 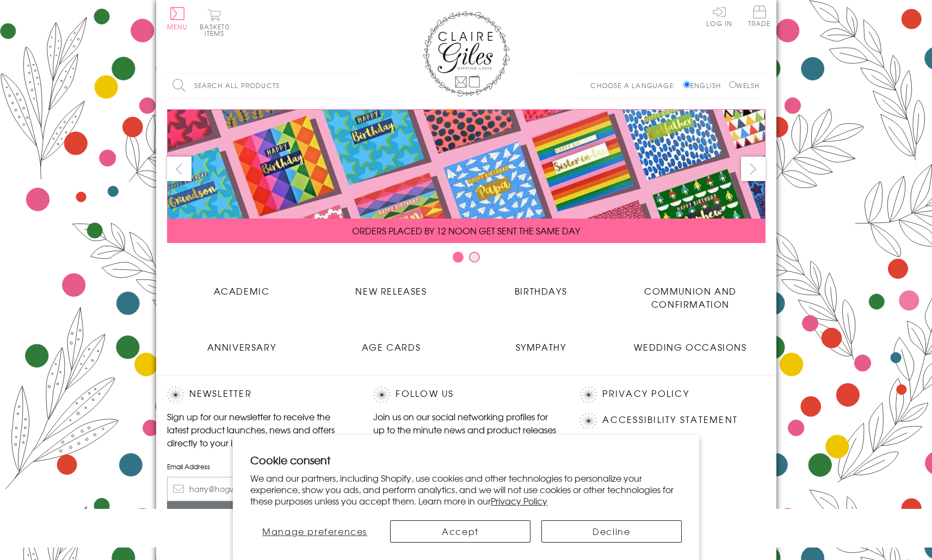 I want to click on button: Basket0 items, so click(x=215, y=22).